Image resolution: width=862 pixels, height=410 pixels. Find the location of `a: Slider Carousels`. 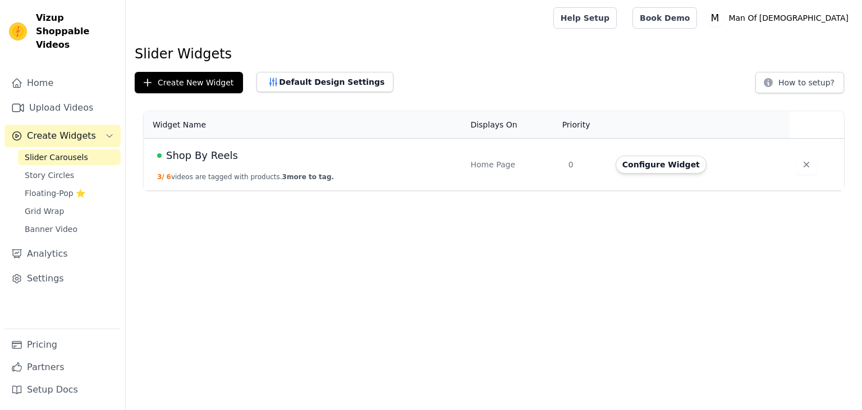

a: Slider Carousels is located at coordinates (69, 157).